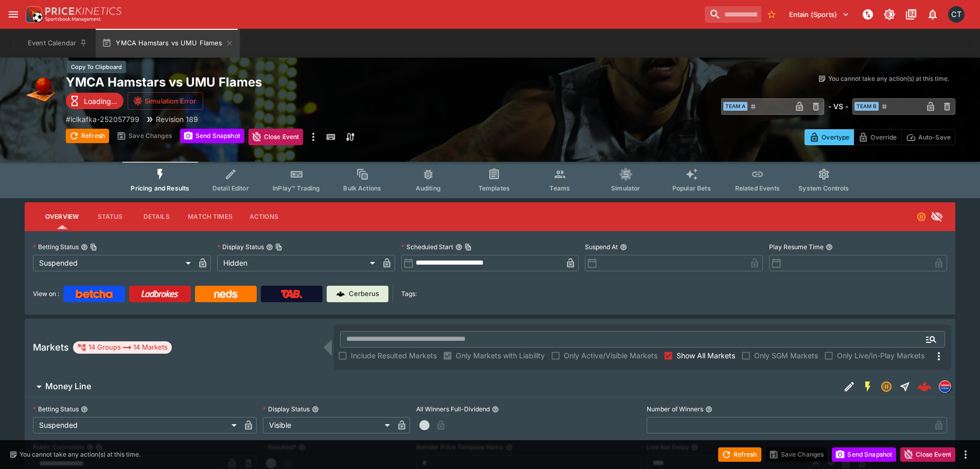  What do you see at coordinates (945, 386) in the screenshot?
I see `div: lclkafka` at bounding box center [945, 386].